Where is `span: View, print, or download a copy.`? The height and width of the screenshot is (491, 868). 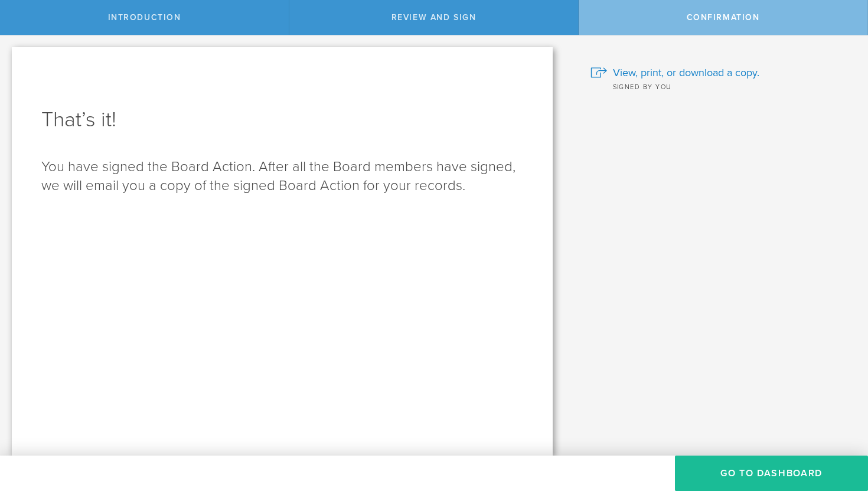
span: View, print, or download a copy. is located at coordinates (686, 72).